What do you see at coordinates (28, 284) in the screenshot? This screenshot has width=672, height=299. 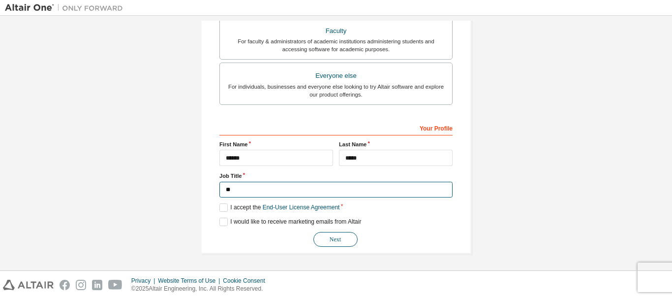 I see `img: altair_logo.svg` at bounding box center [28, 284].